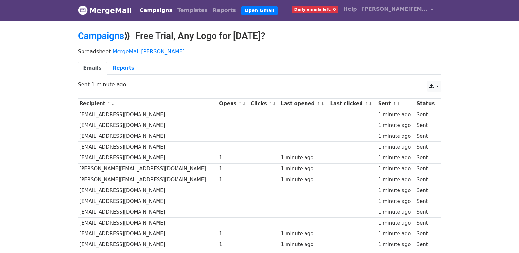 This screenshot has width=519, height=253. Describe the element at coordinates (353, 104) in the screenshot. I see `th: Last clicked` at that location.